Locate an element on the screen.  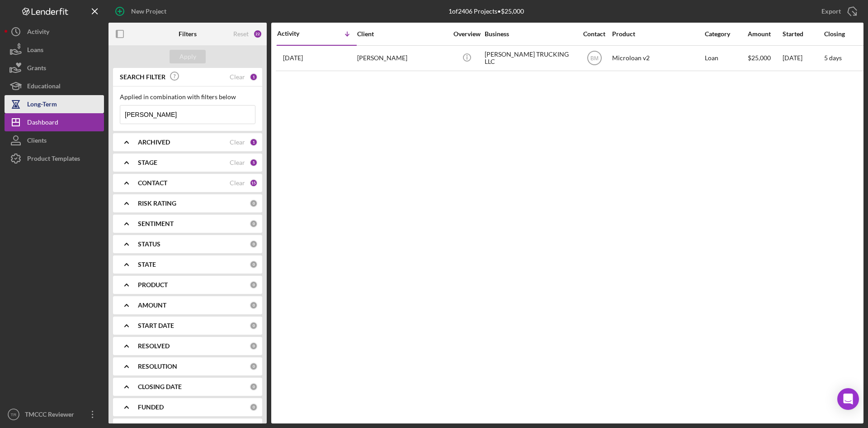
b: START DATE is located at coordinates (156, 325).